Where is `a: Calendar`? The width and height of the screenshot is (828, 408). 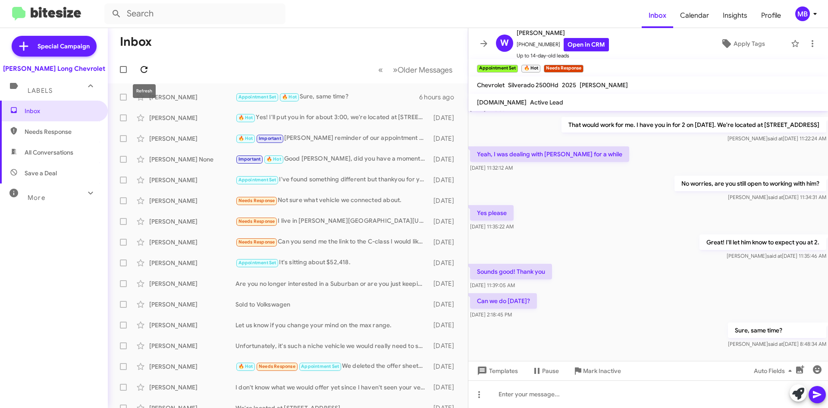 a: Calendar is located at coordinates (695, 16).